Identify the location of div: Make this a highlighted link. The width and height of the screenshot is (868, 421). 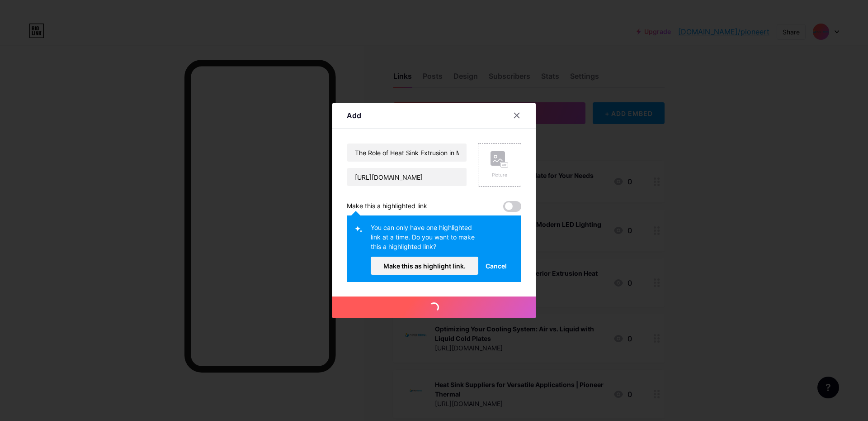
(387, 207).